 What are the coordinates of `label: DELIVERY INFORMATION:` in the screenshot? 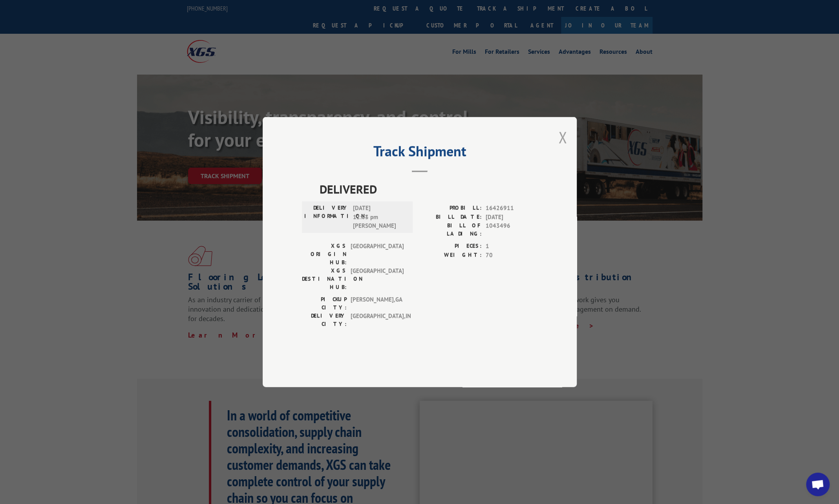 It's located at (326, 217).